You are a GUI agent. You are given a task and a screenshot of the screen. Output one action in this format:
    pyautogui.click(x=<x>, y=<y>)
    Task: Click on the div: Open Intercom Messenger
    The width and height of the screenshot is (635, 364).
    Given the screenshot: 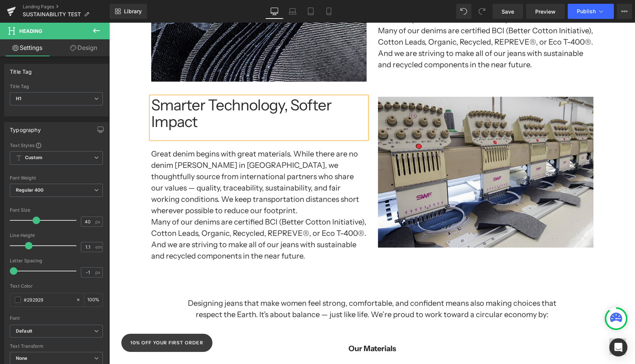 What is the action you would take?
    pyautogui.click(x=618, y=347)
    